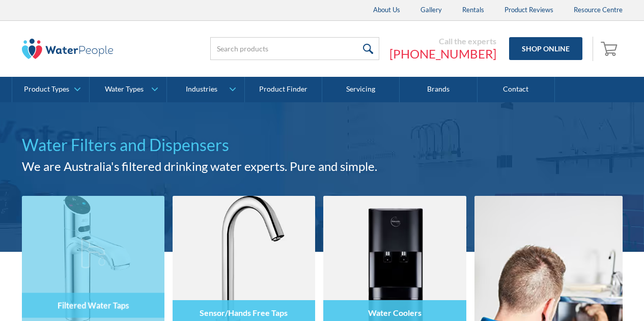 The image size is (644, 321). What do you see at coordinates (92, 305) in the screenshot?
I see `h4: Filtered Water Taps` at bounding box center [92, 305].